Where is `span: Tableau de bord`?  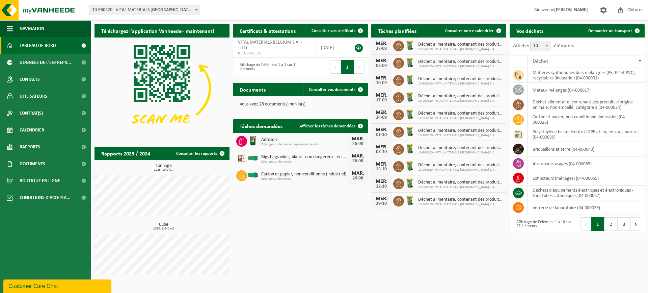
span: Tableau de bord is located at coordinates (38, 46).